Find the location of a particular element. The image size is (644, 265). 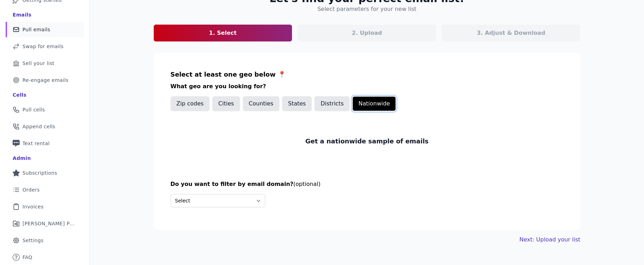

span: (optional) is located at coordinates (307, 184).